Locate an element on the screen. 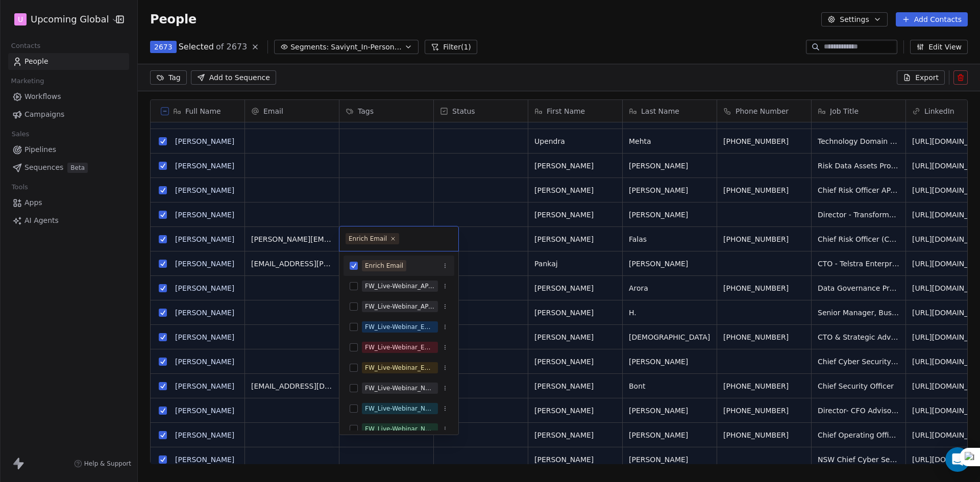 This screenshot has width=980, height=482. div: FW_Live-Webinar_NA_27thAugust'25 - Batch 2 is located at coordinates (400, 429).